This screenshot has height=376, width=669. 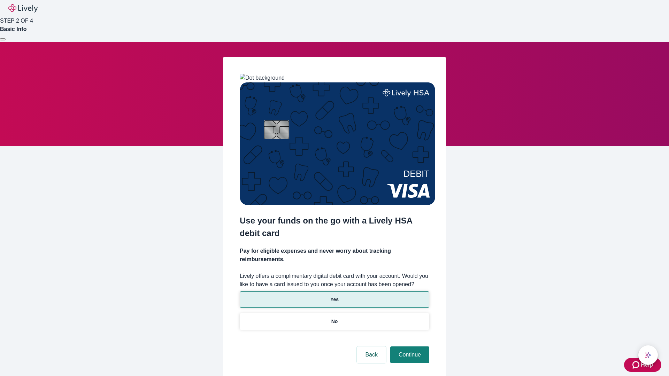 I want to click on svg: Lively AI Assistant, so click(x=648, y=355).